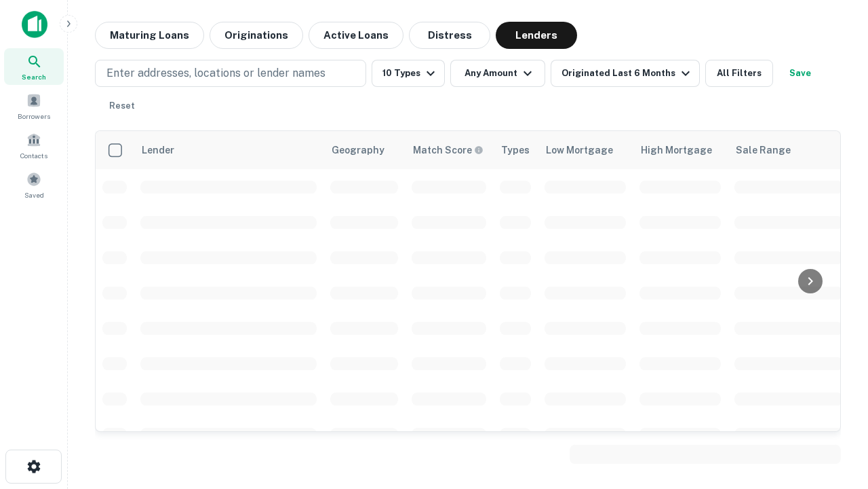 The height and width of the screenshot is (489, 868). Describe the element at coordinates (358, 150) in the screenshot. I see `div: Geography` at that location.